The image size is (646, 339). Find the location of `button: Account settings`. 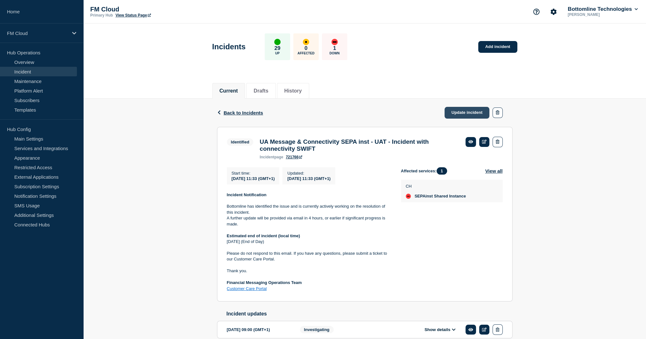

button: Account settings is located at coordinates (553, 12).